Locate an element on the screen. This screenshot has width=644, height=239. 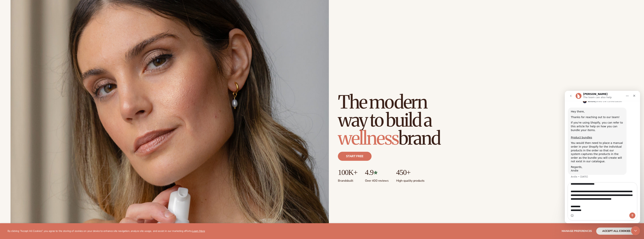
p: By clicking "Accept All Cookies", you agree to the storing of cookies on your device to enhance s... is located at coordinates (106, 231).